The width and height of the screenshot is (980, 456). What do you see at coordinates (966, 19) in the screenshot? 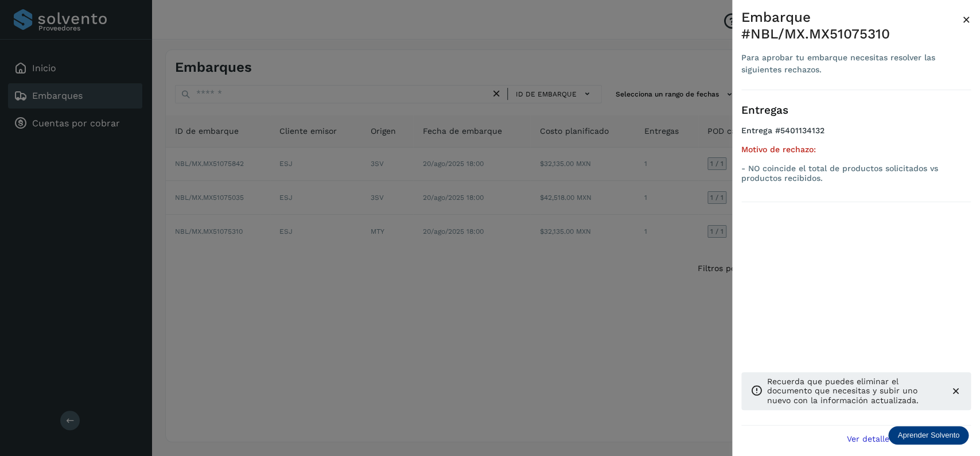
I see `button: Close` at bounding box center [966, 19].